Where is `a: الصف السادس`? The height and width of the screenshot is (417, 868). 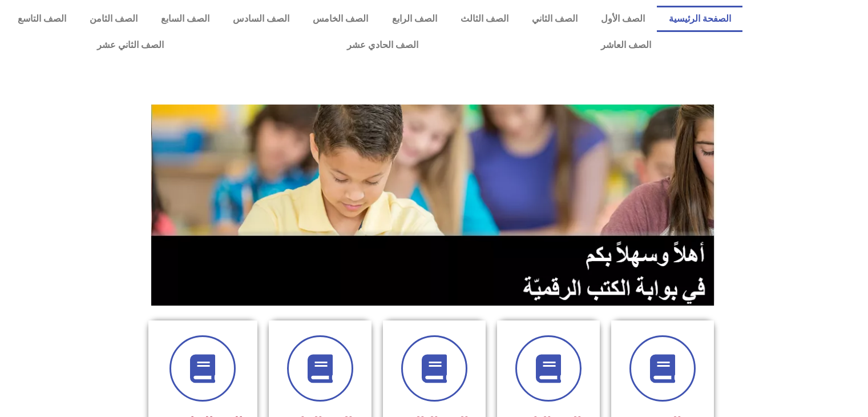 a: الصف السادس is located at coordinates (262, 19).